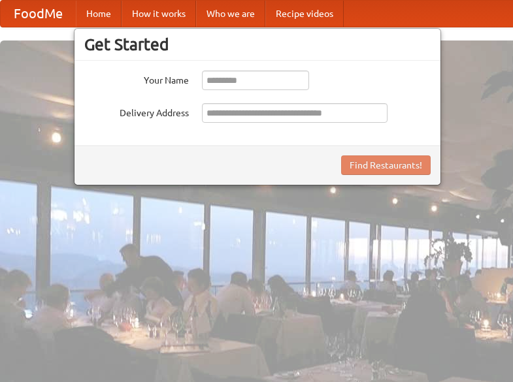 The image size is (513, 382). I want to click on a: FoodMe, so click(38, 14).